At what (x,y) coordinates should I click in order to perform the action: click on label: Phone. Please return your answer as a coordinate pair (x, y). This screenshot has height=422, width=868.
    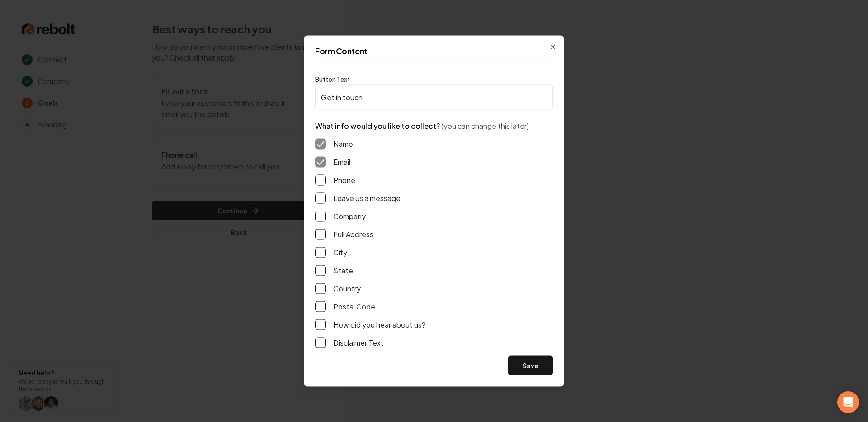
    Looking at the image, I should click on (344, 180).